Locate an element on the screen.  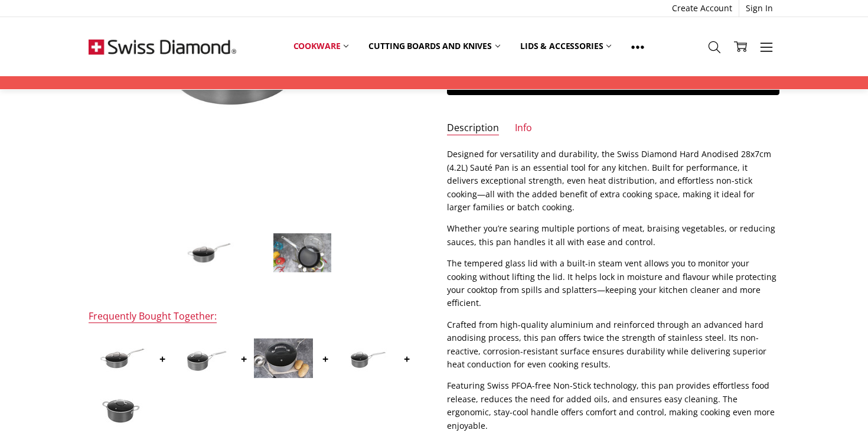
img: Swiss Diamond Hard Anodised 20x9.5cm 2.8L Non Stick Saucepan w Glass lid is located at coordinates (283, 358).